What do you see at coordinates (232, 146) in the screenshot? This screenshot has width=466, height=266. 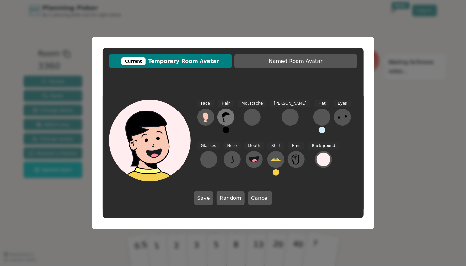 I see `span: Nose` at bounding box center [232, 146].